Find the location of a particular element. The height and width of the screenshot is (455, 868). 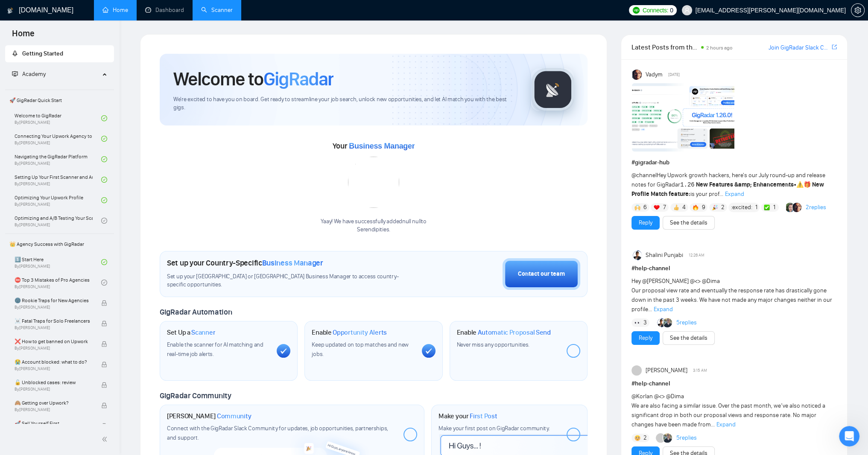

img: F09AC4U7ATU-image.png is located at coordinates (683, 118).